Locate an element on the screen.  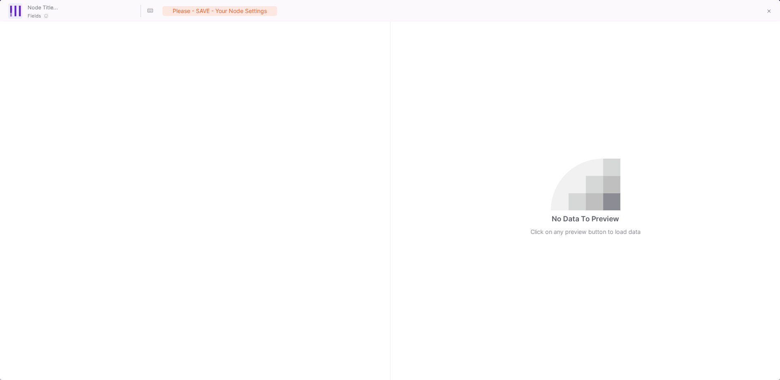
div: Please - SAVE - your node settings is located at coordinates (220, 11).